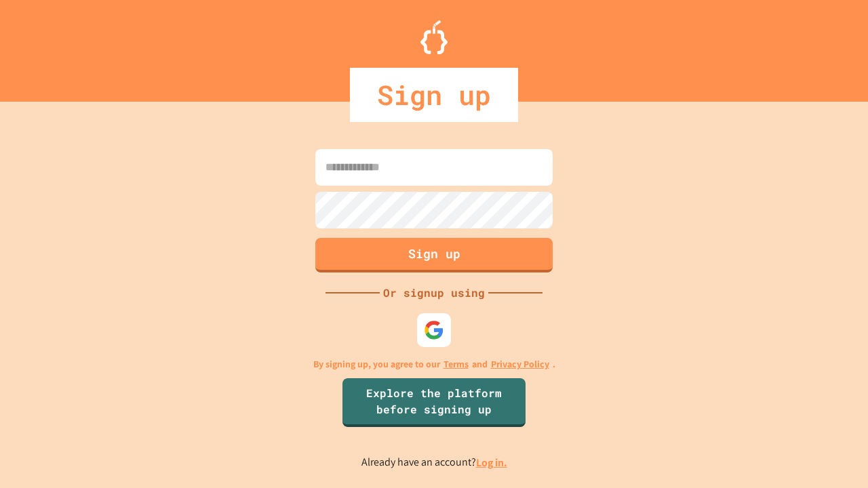 Image resolution: width=868 pixels, height=488 pixels. What do you see at coordinates (434, 293) in the screenshot?
I see `div: Or signup using` at bounding box center [434, 293].